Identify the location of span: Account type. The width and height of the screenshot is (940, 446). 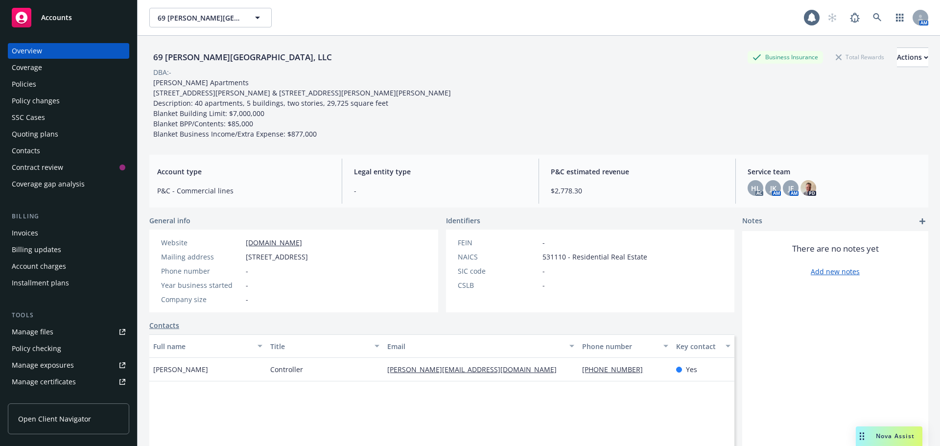
(243, 171).